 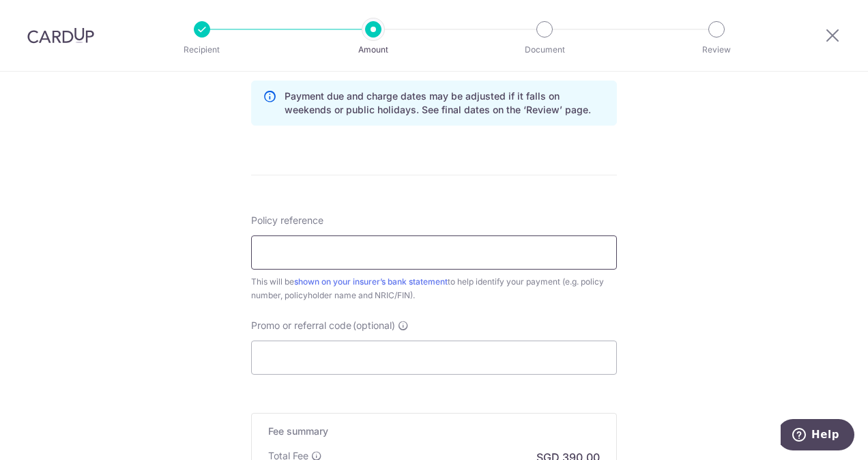 What do you see at coordinates (716, 50) in the screenshot?
I see `p: Review` at bounding box center [716, 50].